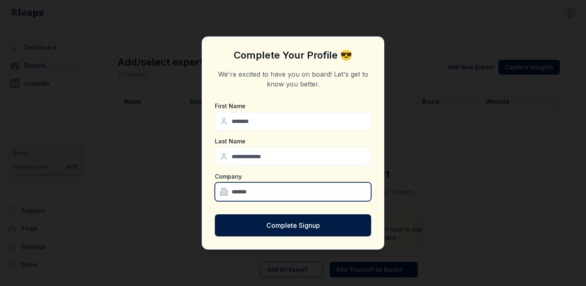 The image size is (586, 286). I want to click on p: We're excited to have you on board! Let's get to know you better., so click(293, 79).